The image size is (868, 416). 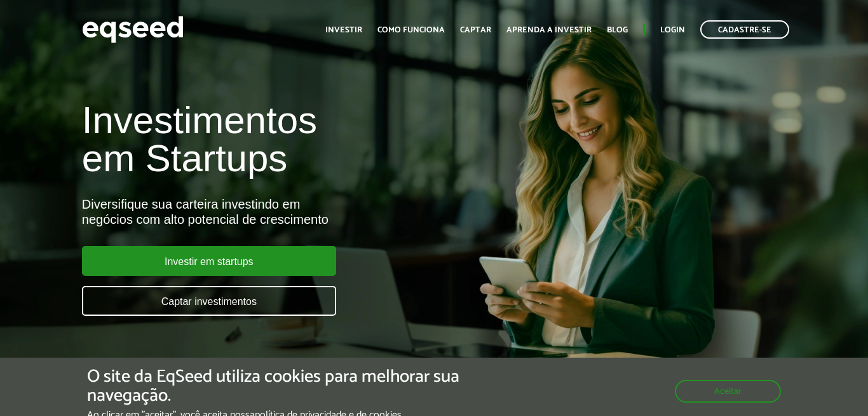 I want to click on img: EqSeed, so click(x=132, y=29).